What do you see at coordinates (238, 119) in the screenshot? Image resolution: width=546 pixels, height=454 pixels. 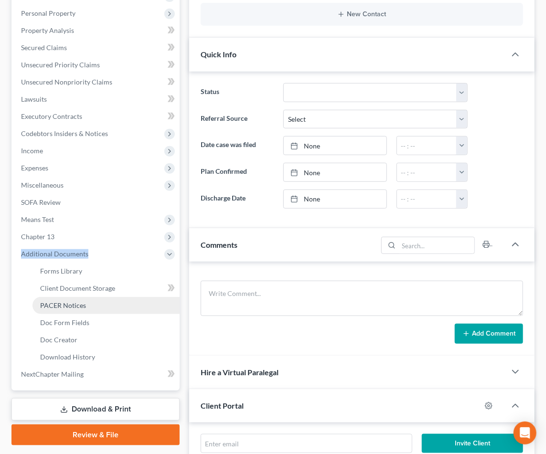 I see `label: Referral Source` at bounding box center [238, 119].